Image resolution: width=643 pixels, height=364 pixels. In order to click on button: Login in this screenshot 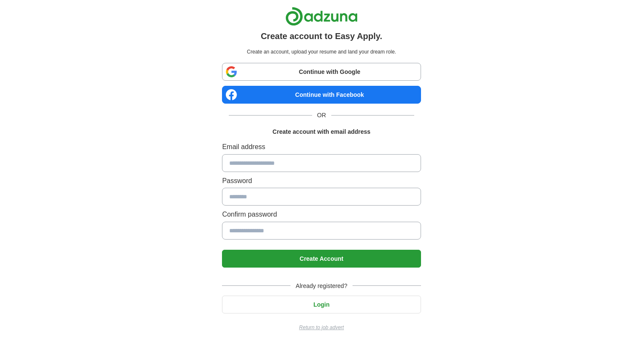, I will do `click(321, 304)`.